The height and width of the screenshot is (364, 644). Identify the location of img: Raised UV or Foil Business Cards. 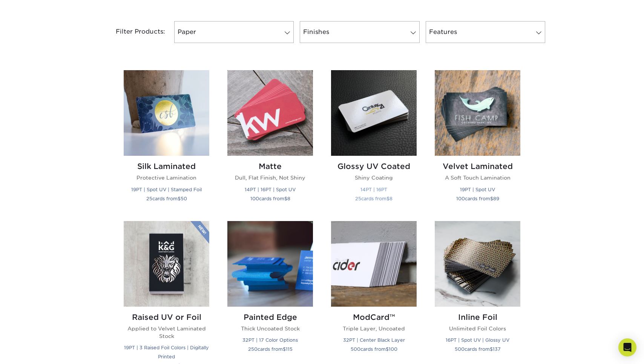
(167, 263).